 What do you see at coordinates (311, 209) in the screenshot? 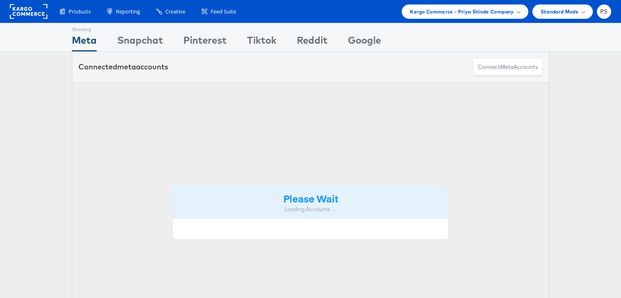
I see `div: Loading Accounts ....` at bounding box center [311, 209].